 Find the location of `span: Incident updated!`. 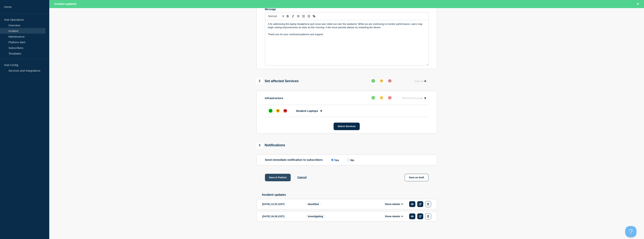

span: Incident updated! is located at coordinates (65, 4).